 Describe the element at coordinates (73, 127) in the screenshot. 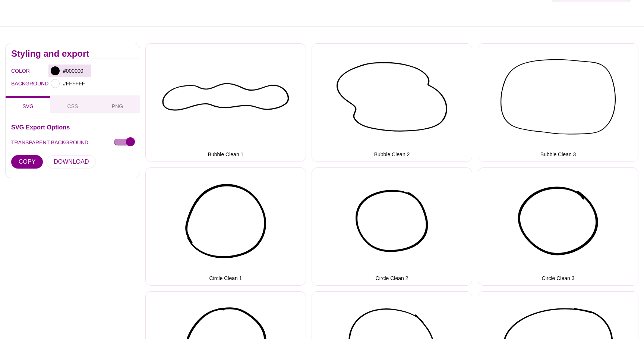

I see `h3: SVG Export Options` at that location.